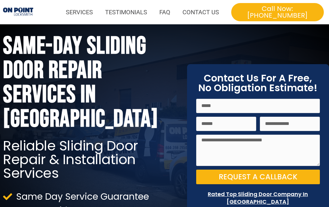 The width and height of the screenshot is (329, 207). Describe the element at coordinates (90, 159) in the screenshot. I see `h2: Reliable Sliding Door Repair & Installation Services` at that location.